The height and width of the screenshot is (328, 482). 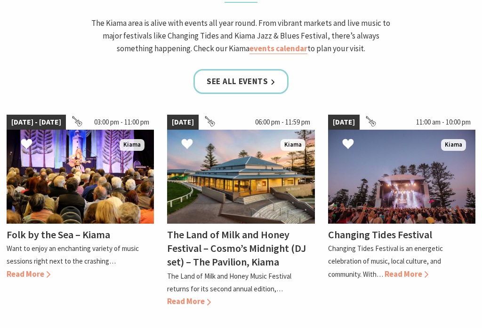 I want to click on span: 06:00 pm - 11:59 pm, so click(x=282, y=122).